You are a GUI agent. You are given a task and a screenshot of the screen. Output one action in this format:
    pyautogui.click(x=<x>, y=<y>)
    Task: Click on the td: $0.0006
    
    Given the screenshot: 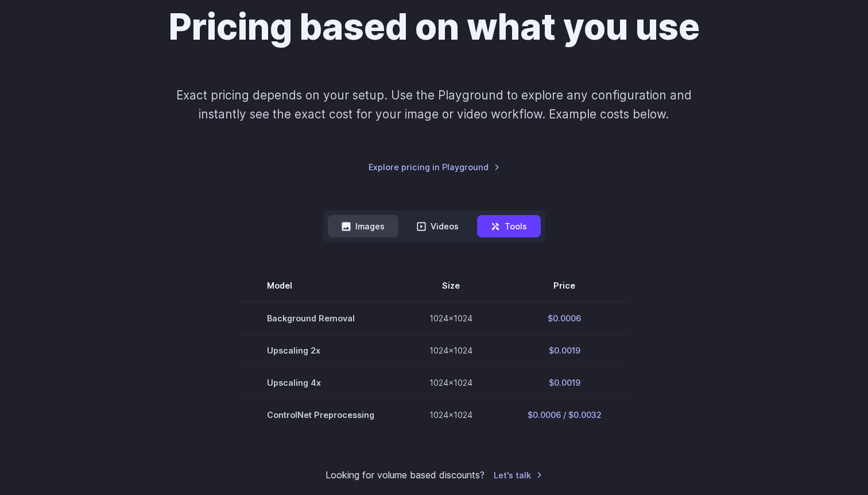 What is the action you would take?
    pyautogui.click(x=565, y=318)
    